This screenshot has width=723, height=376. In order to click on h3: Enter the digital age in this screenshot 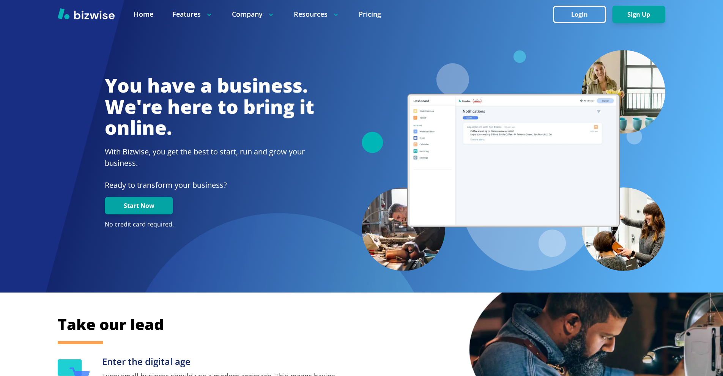, I will do `click(222, 362)`.